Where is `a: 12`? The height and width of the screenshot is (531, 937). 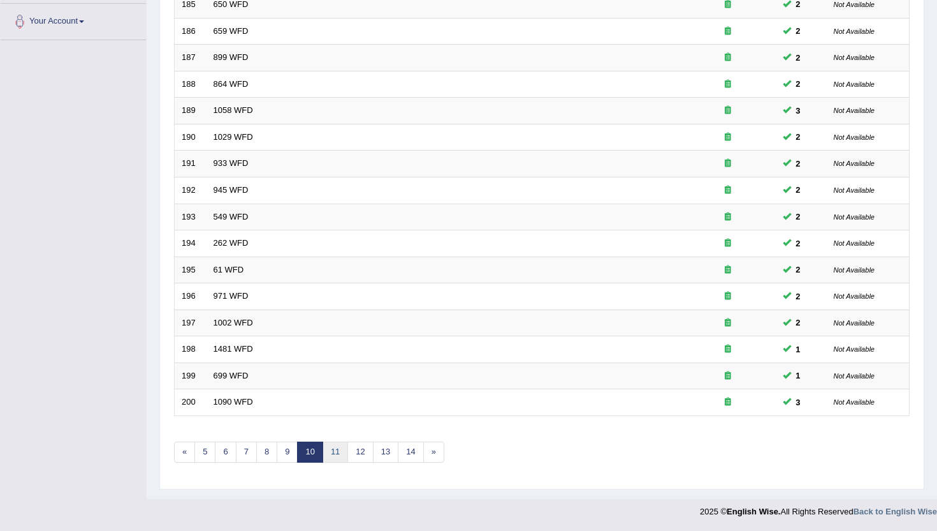 a: 12 is located at coordinates (360, 452).